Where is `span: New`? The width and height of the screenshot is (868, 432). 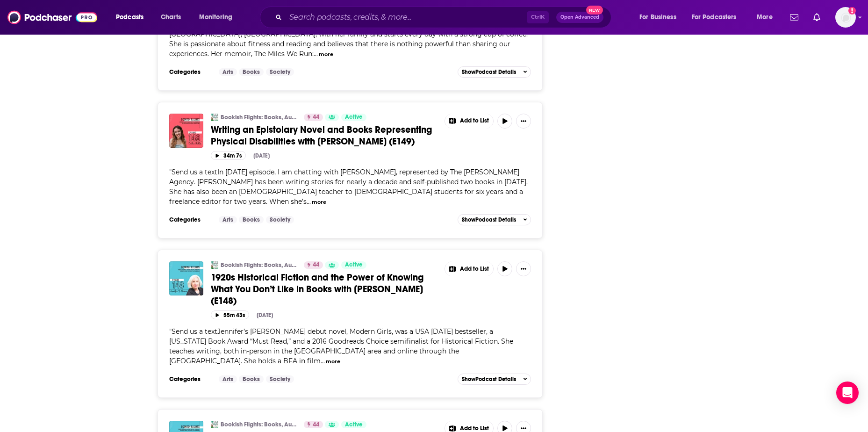
span: New is located at coordinates (595, 10).